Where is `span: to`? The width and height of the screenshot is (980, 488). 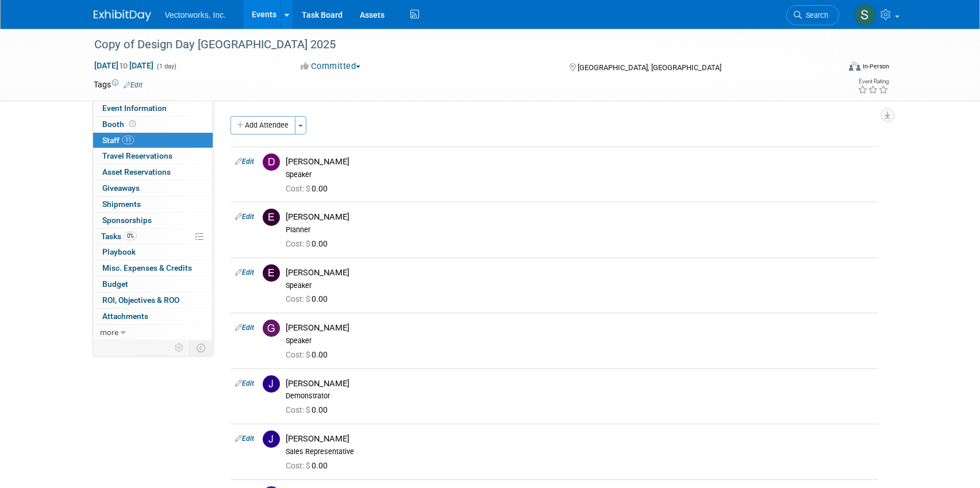
span: to is located at coordinates (124, 65).